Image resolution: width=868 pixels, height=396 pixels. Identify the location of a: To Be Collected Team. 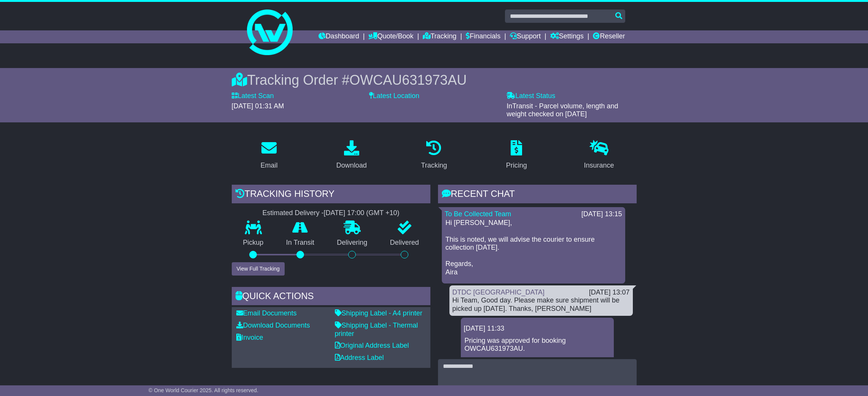
(478, 214).